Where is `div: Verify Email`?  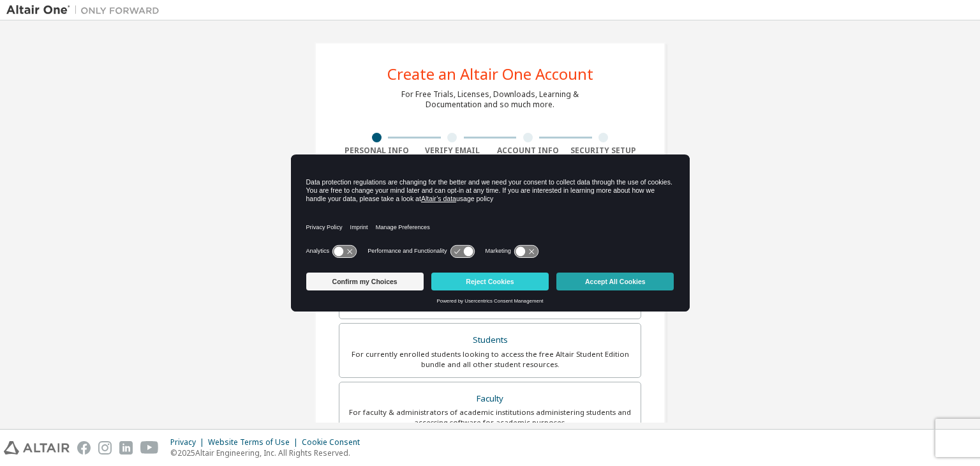 div: Verify Email is located at coordinates (452, 151).